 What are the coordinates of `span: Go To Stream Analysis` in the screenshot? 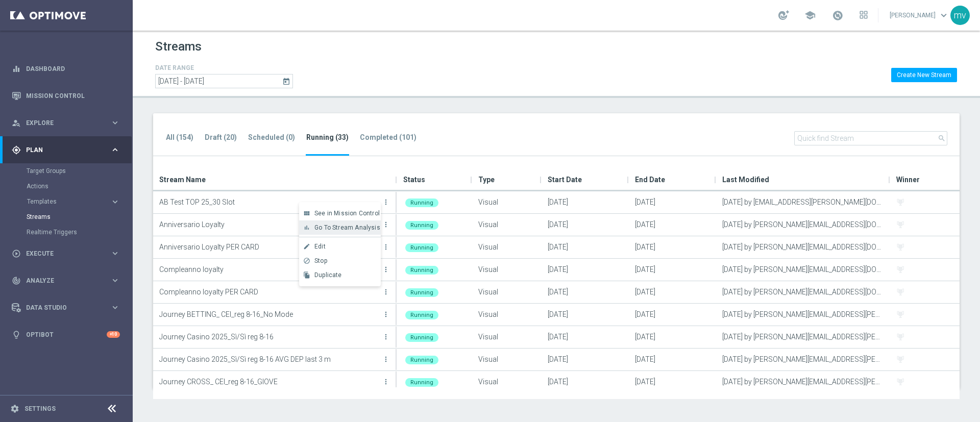 It's located at (348, 228).